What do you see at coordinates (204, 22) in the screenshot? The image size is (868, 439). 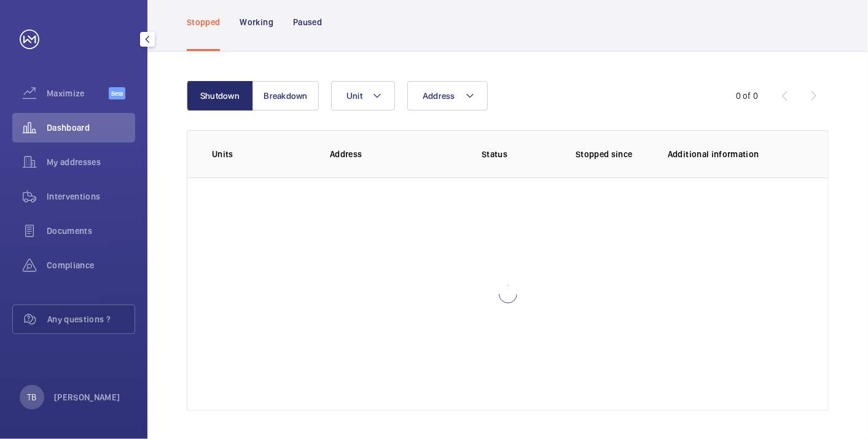 I see `p: Stopped` at bounding box center [204, 22].